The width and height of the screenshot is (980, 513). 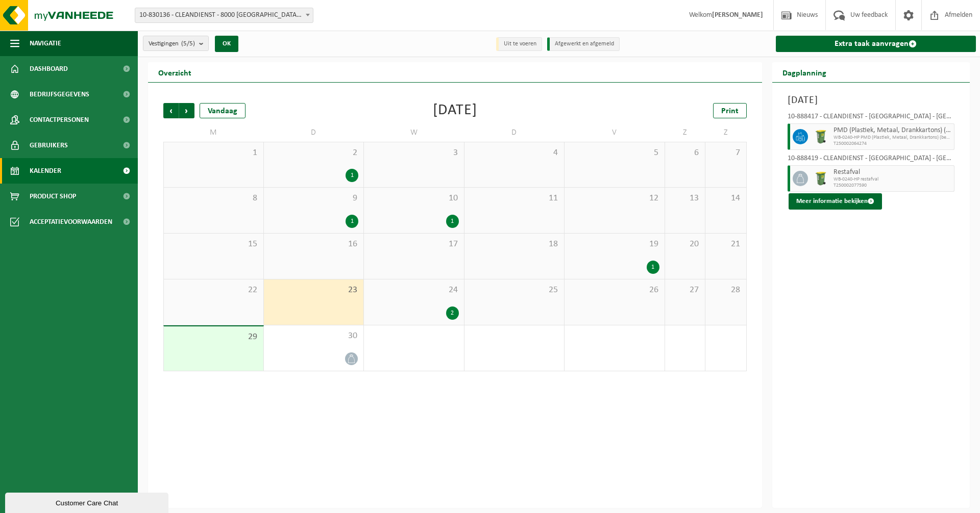 What do you see at coordinates (583, 44) in the screenshot?
I see `li: Afgewerkt en afgemeld` at bounding box center [583, 44].